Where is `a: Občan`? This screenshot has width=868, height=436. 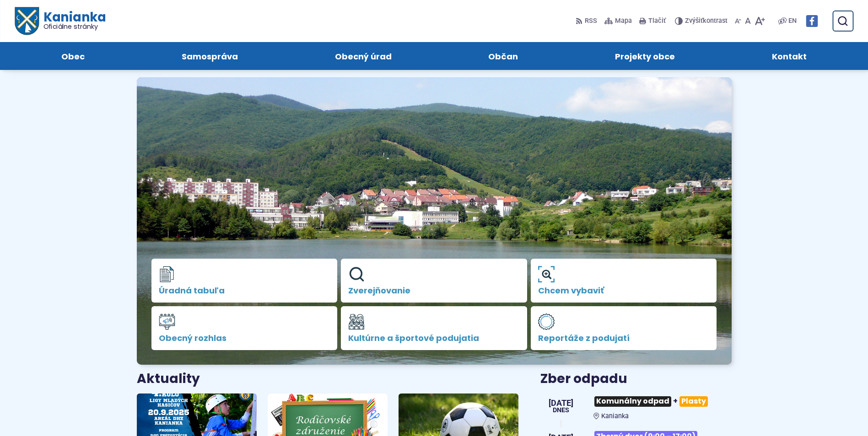 a: Občan is located at coordinates (503, 56).